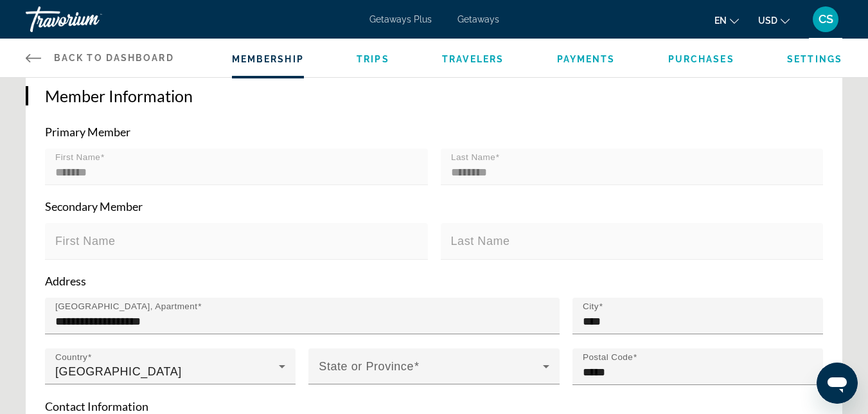 The height and width of the screenshot is (414, 868). What do you see at coordinates (434, 206) in the screenshot?
I see `p: Secondary Member` at bounding box center [434, 206].